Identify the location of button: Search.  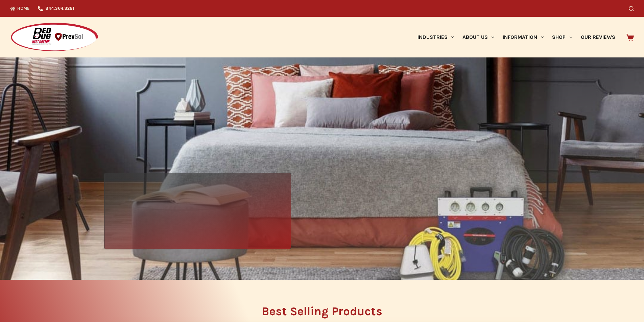
(631, 8).